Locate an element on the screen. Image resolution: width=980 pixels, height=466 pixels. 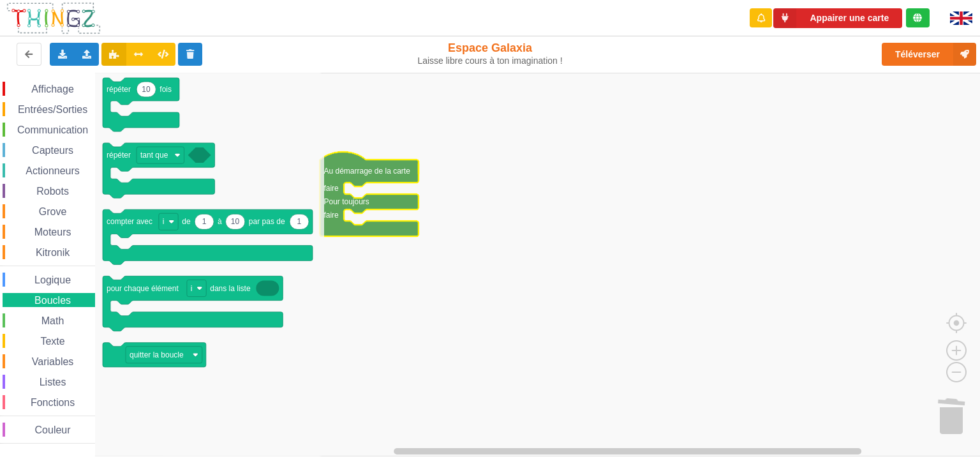
text: tant que is located at coordinates (154, 155).